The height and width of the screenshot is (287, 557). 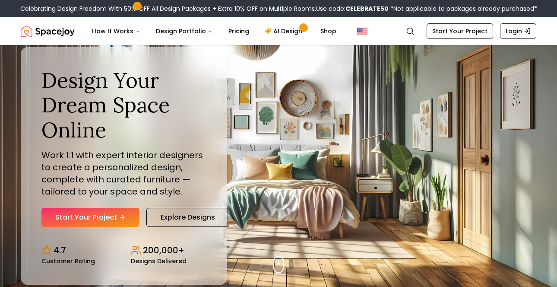 What do you see at coordinates (463, 9) in the screenshot?
I see `span: *Not applicable to packages already purchased*` at bounding box center [463, 9].